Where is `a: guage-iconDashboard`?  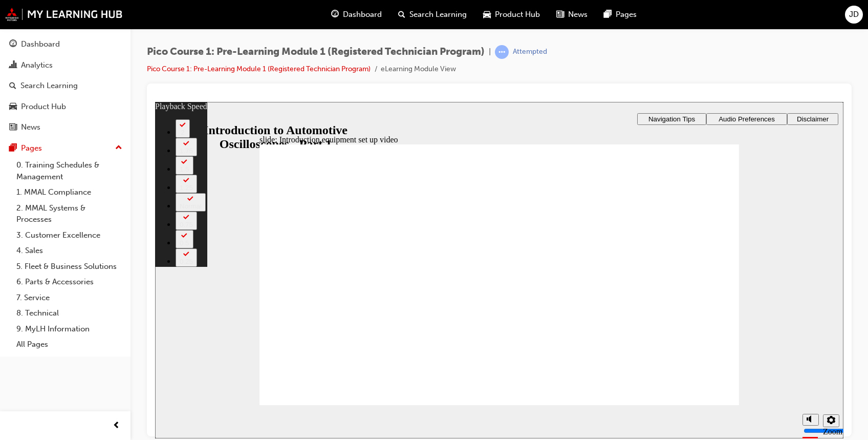
a: guage-iconDashboard is located at coordinates (356, 15).